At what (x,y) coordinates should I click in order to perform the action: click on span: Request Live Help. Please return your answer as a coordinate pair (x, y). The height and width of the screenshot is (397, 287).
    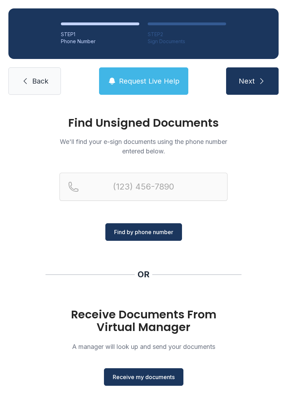
    Looking at the image, I should click on (149, 81).